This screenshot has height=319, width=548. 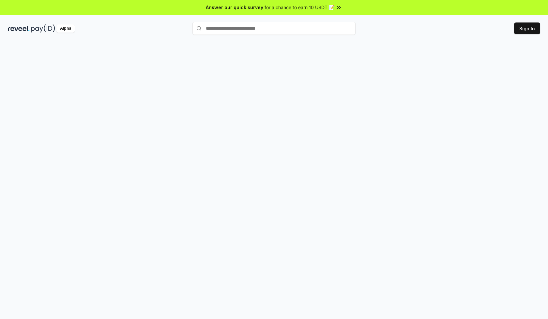 I want to click on span: for a chance to earn 10 USDT 📝, so click(x=300, y=7).